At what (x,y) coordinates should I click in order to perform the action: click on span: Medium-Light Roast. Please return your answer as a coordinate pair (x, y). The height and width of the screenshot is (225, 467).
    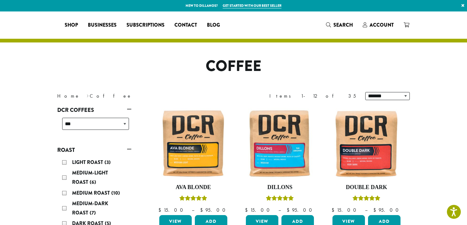
    Looking at the image, I should click on (90, 177).